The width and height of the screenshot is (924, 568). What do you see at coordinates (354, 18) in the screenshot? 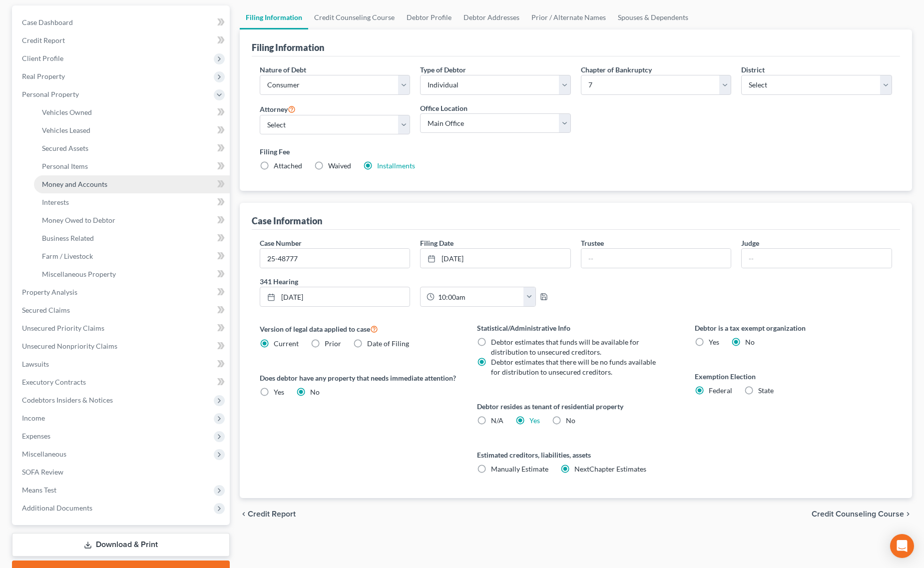
I see `a: Credit Counseling Course` at bounding box center [354, 18].